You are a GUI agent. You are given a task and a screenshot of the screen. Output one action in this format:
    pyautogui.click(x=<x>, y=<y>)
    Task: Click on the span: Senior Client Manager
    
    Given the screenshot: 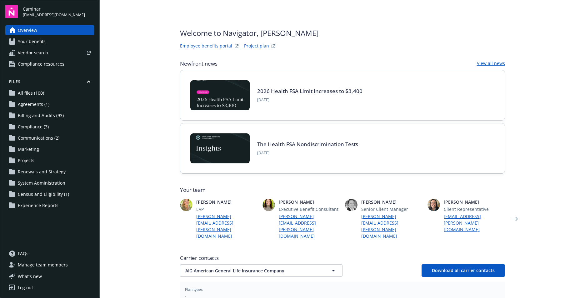 What is the action you would take?
    pyautogui.click(x=392, y=209)
    